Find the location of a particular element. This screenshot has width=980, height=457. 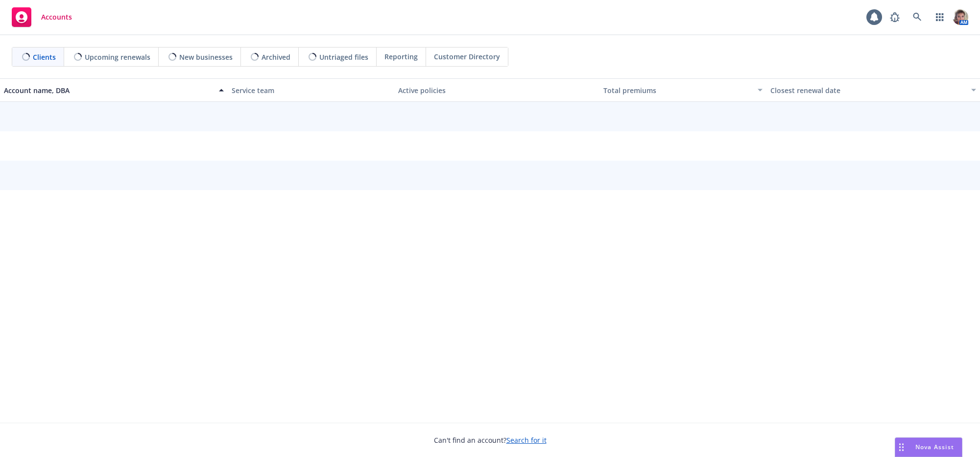

span: Clients is located at coordinates (44, 57).